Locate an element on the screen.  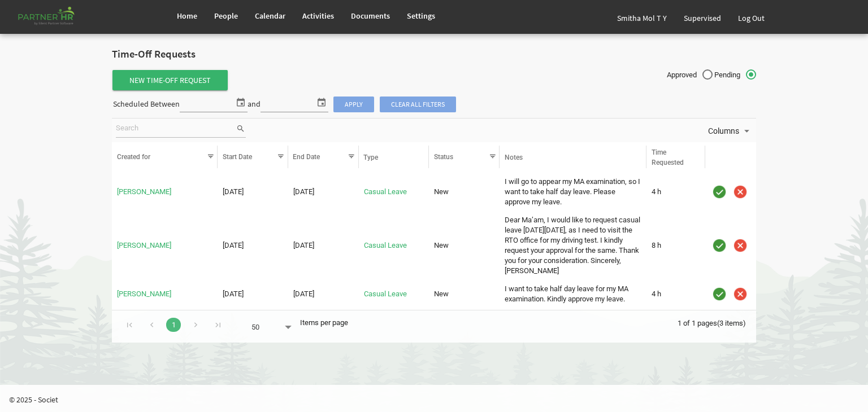
span: 1 of 1 pages is located at coordinates (698, 323).